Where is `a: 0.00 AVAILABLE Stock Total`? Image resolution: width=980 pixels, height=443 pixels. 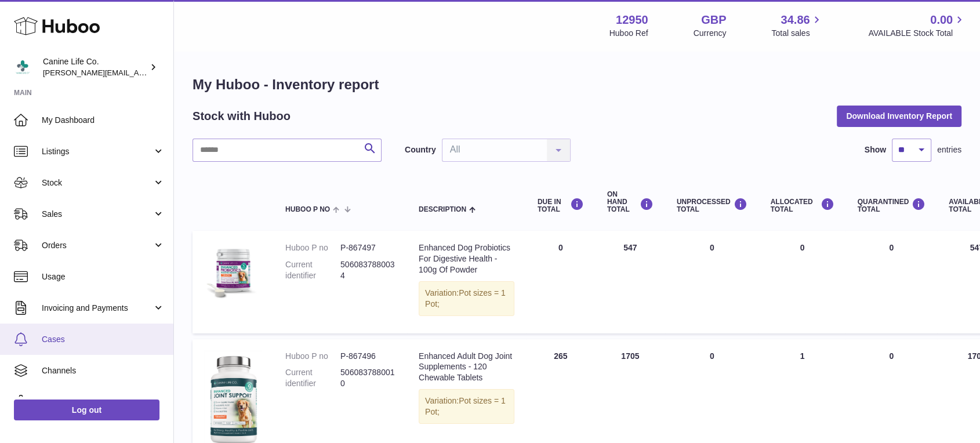
a: 0.00 AVAILABLE Stock Total is located at coordinates (916, 25).